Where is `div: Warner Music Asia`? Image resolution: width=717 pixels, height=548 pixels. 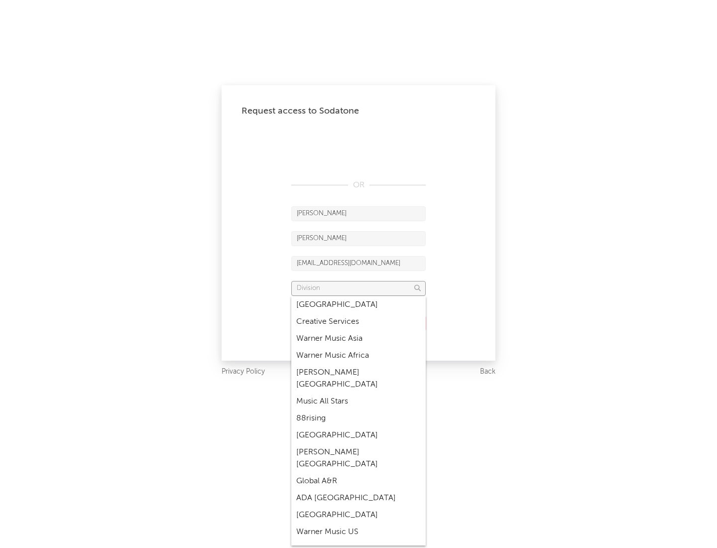
div: Warner Music Asia is located at coordinates (359, 339).